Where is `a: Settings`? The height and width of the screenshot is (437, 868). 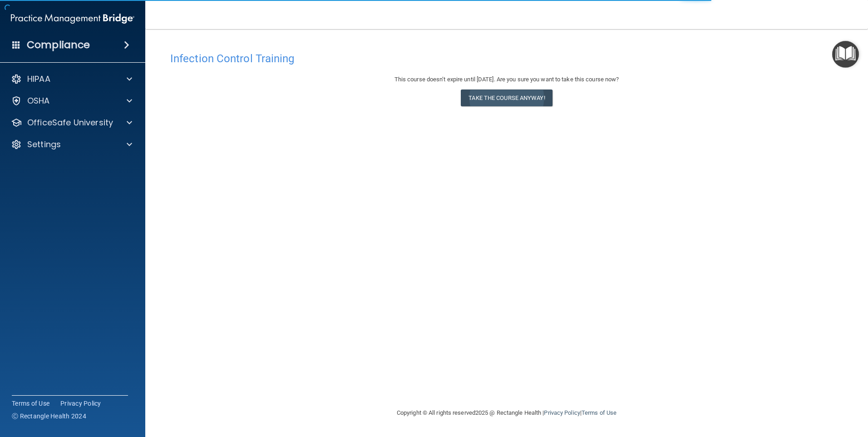 a: Settings is located at coordinates (71, 144).